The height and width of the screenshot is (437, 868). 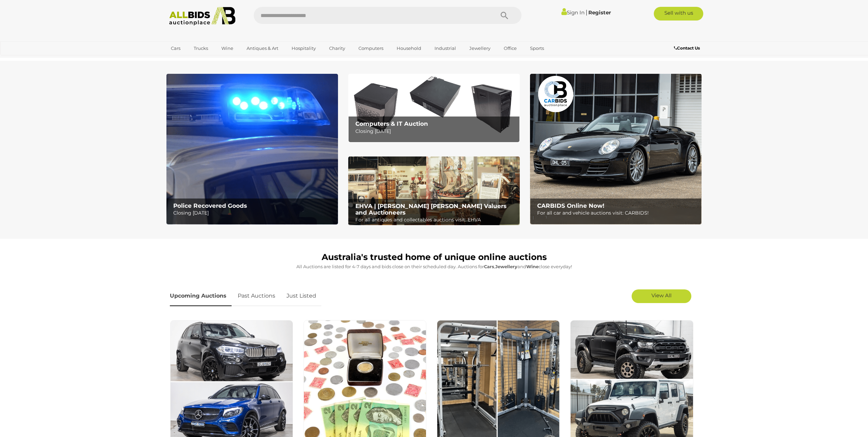 I want to click on a: Industrial, so click(x=445, y=48).